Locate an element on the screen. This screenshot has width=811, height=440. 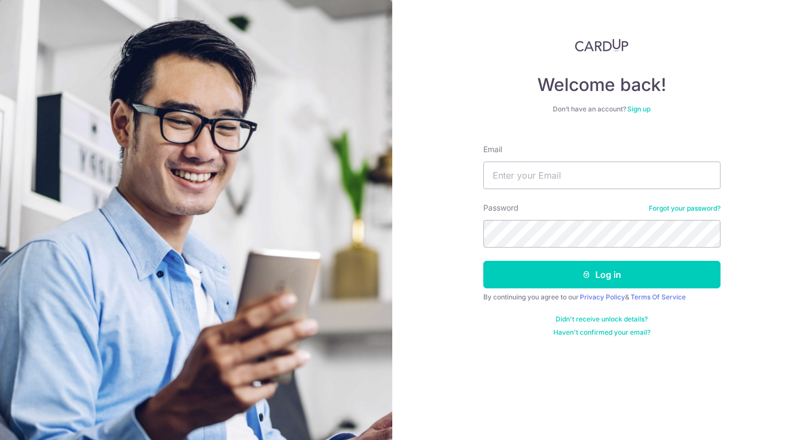
a: Terms Of Service is located at coordinates (658, 297).